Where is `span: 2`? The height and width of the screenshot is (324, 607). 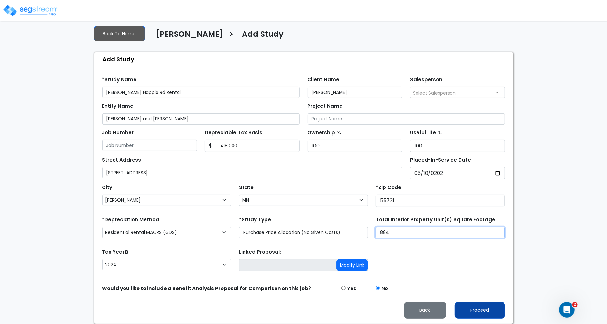 span: 2 is located at coordinates (575, 305).